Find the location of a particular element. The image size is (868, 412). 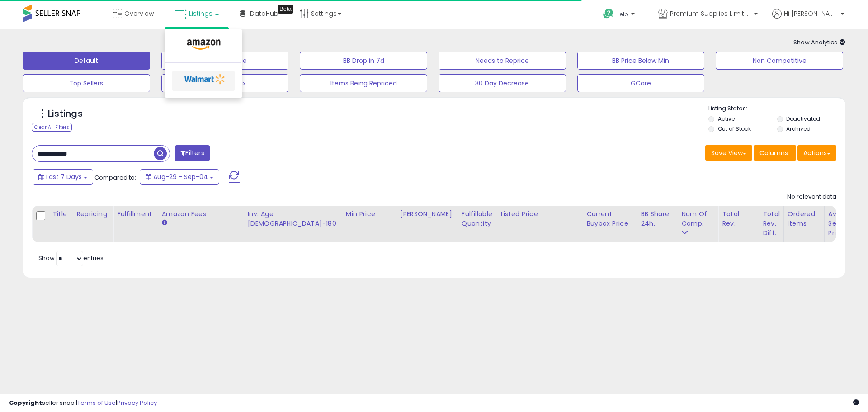

button: Items Being Repriced is located at coordinates (363, 83).